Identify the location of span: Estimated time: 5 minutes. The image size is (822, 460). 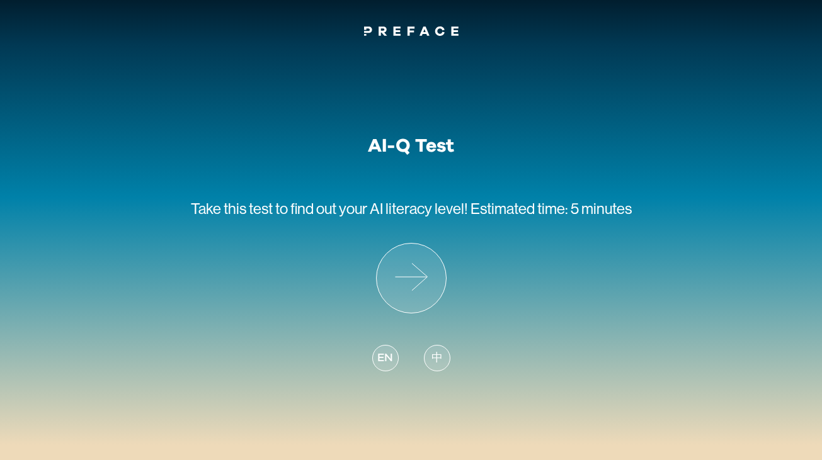
(551, 208).